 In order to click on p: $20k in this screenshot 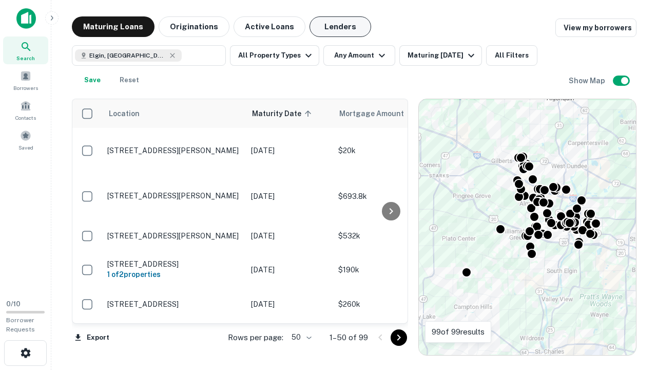, I will do `click(390, 150)`.